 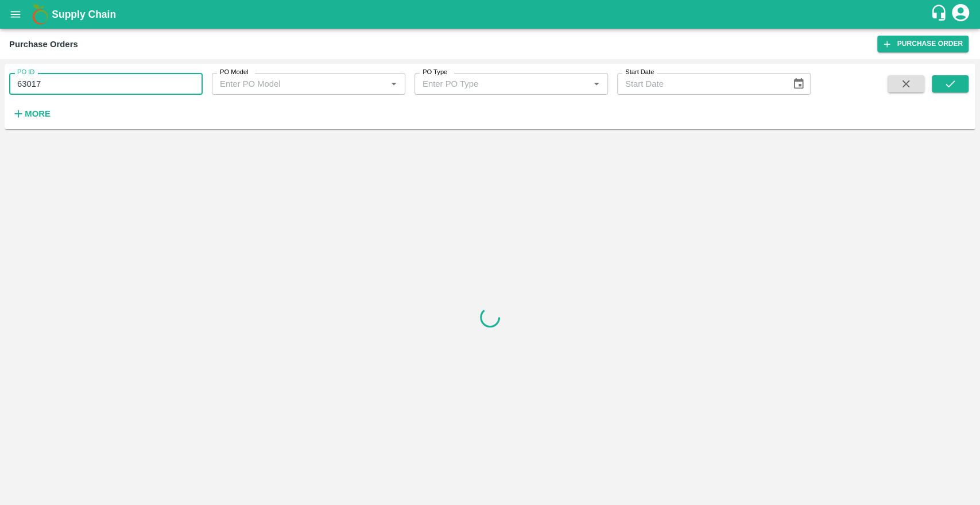 I want to click on div: account of current user, so click(x=960, y=14).